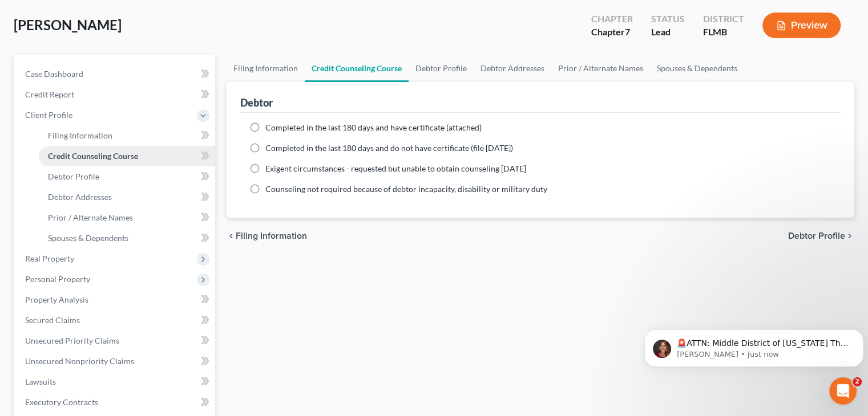  I want to click on span: 2, so click(857, 382).